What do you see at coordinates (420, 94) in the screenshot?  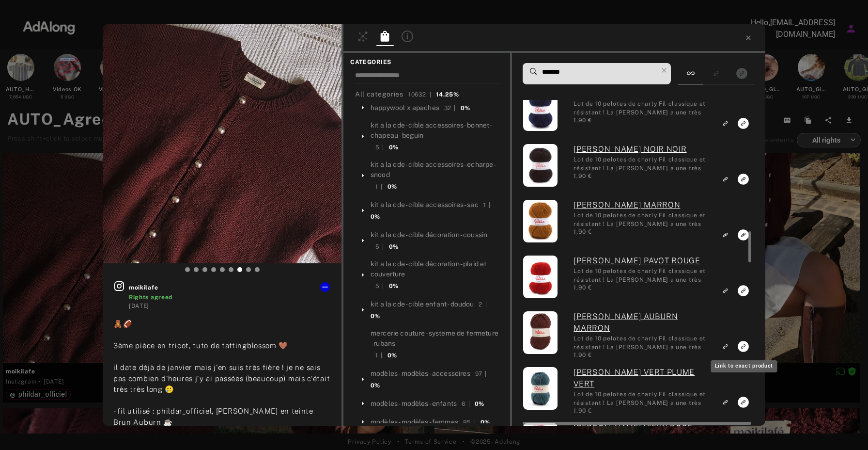 I see `div: 10632 |` at bounding box center [420, 94].